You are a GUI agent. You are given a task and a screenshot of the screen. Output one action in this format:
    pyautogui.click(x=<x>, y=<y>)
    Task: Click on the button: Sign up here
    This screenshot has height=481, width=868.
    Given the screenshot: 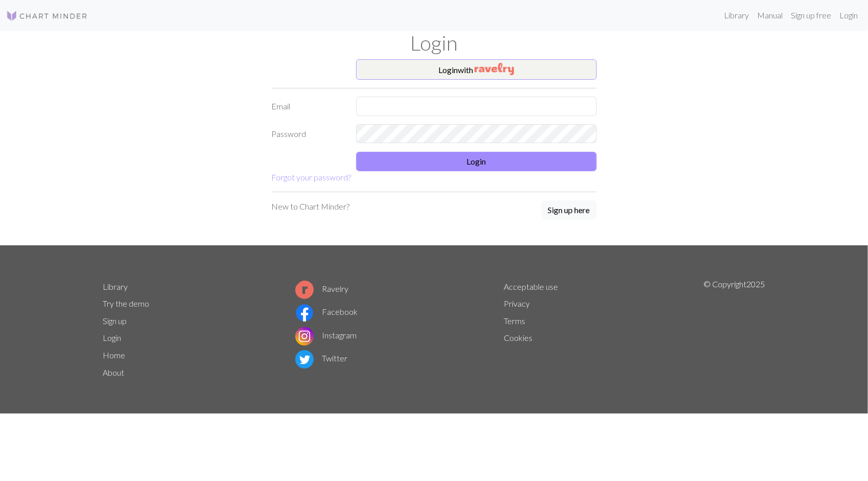 What is the action you would take?
    pyautogui.click(x=569, y=210)
    